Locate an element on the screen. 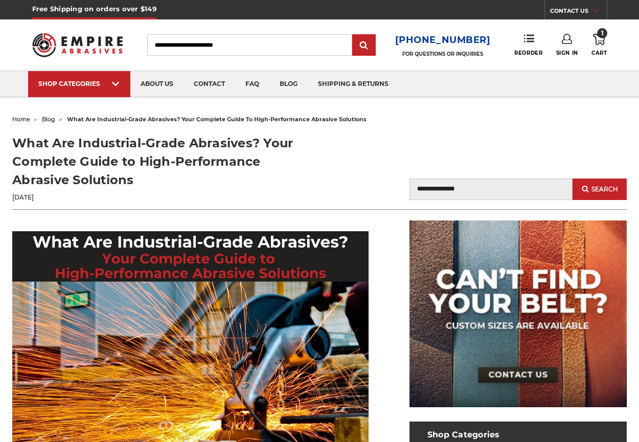 This screenshot has width=639, height=442. p: FOR QUESTIONS OR INQUIRIES is located at coordinates (443, 54).